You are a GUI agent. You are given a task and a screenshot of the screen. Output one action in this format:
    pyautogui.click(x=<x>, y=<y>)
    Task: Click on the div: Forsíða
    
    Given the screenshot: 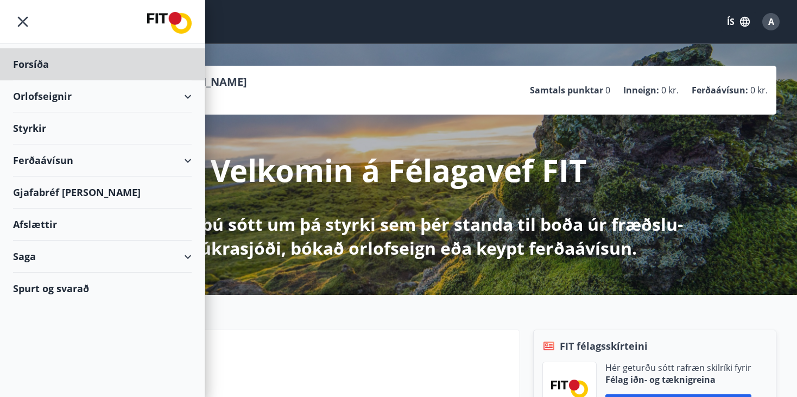 What is the action you would take?
    pyautogui.click(x=102, y=64)
    